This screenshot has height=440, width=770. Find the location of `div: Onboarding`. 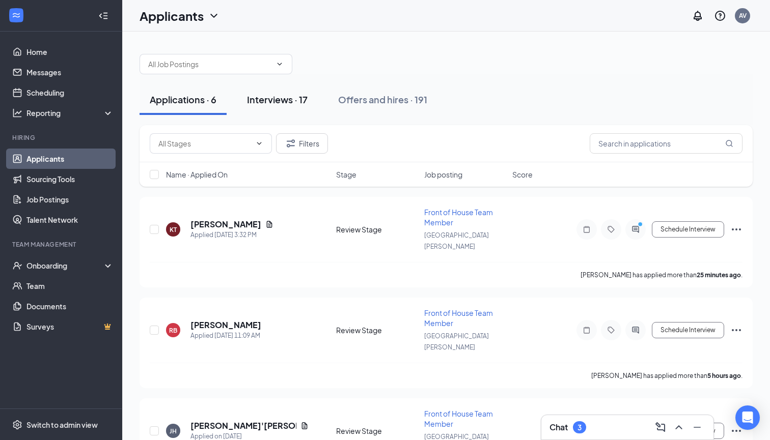

div: Onboarding is located at coordinates (66, 266).